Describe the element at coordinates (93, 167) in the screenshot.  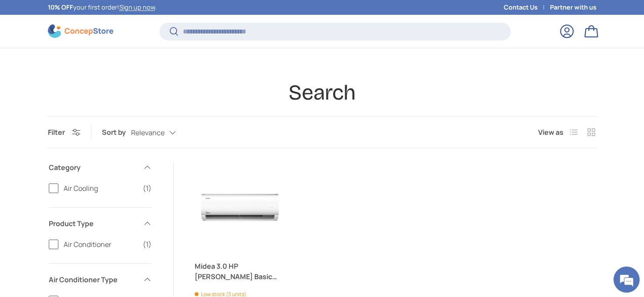
I see `span: Category` at that location.